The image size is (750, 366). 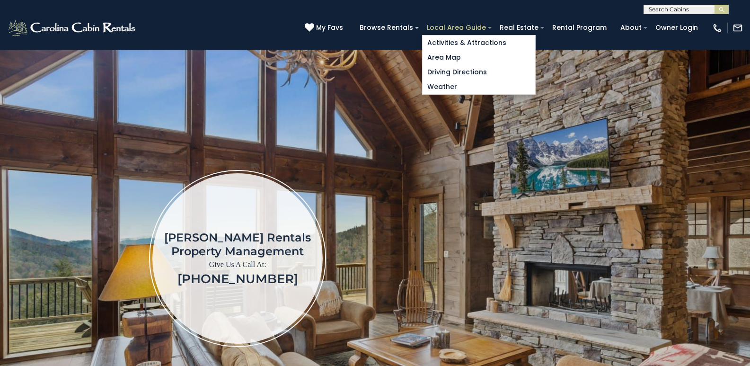 What do you see at coordinates (631, 27) in the screenshot?
I see `a: About` at bounding box center [631, 27].